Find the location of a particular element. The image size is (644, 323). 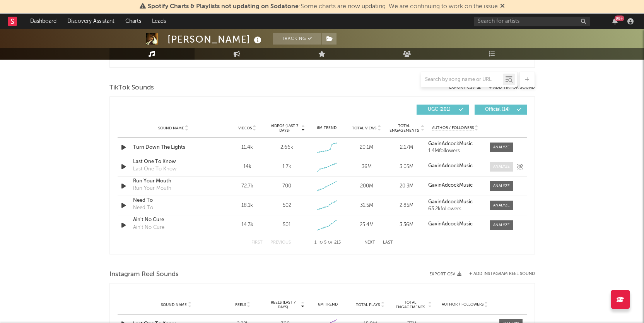

button: Next is located at coordinates (370, 243).